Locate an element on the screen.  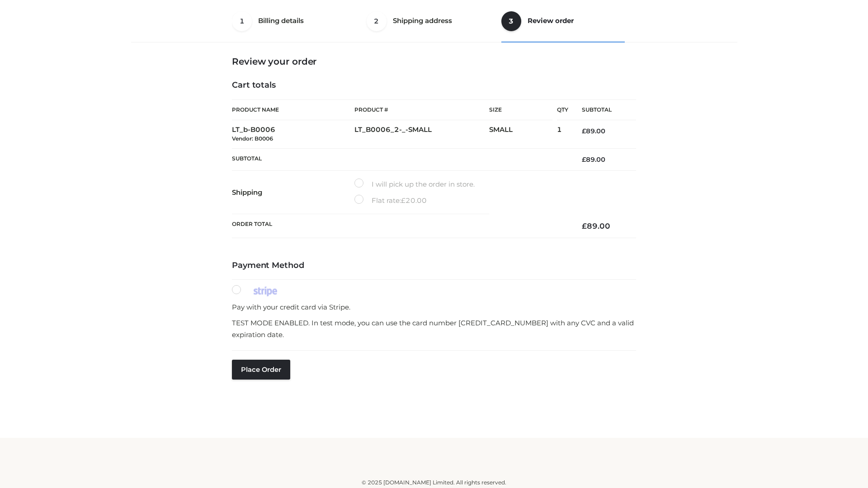
h4: Payment Method is located at coordinates (434, 266).